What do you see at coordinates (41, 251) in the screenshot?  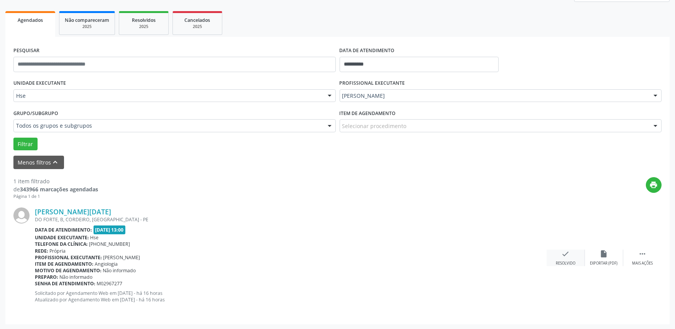 I see `b: Rede:` at bounding box center [41, 251].